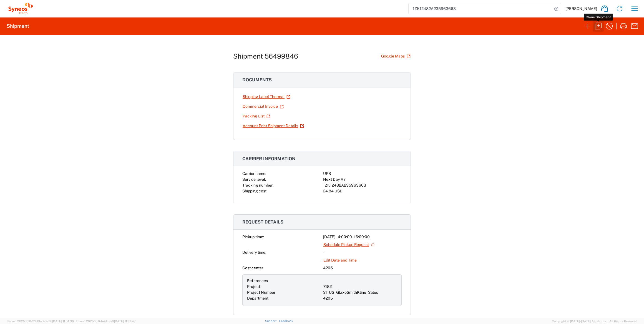 The width and height of the screenshot is (644, 324). I want to click on span: Carrier name:, so click(254, 173).